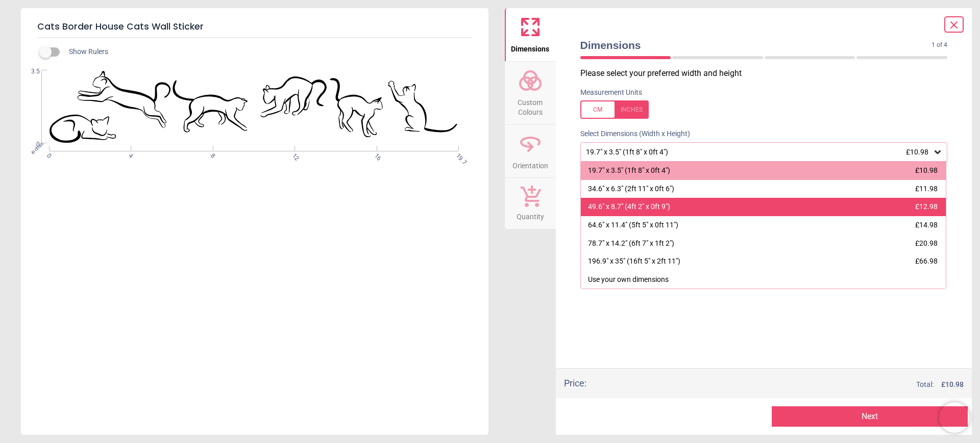 The width and height of the screenshot is (980, 443). What do you see at coordinates (129, 155) in the screenshot?
I see `span: 4` at bounding box center [129, 155].